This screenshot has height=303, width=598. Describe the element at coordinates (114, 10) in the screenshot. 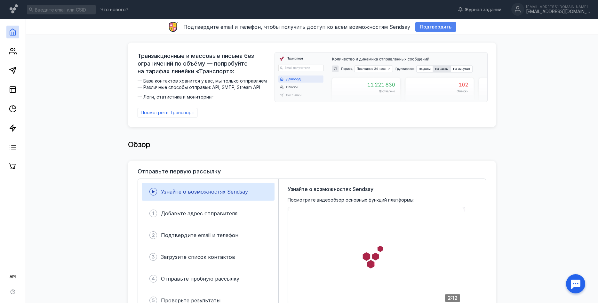

I see `span: Что нового?` at that location.